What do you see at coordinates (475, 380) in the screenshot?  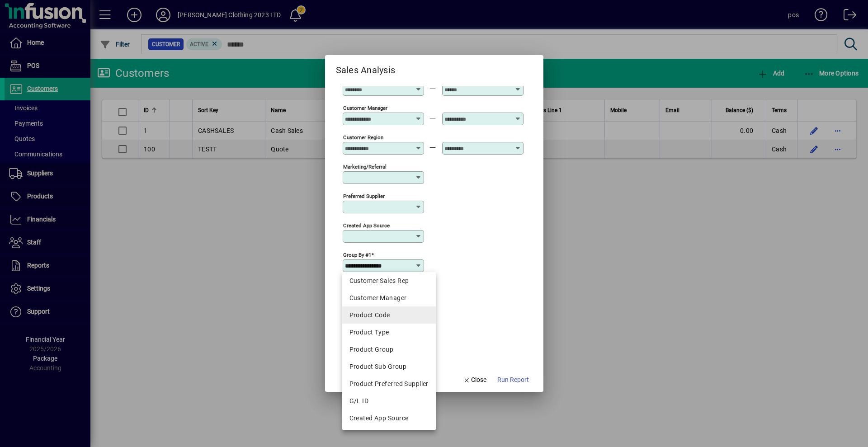 I see `button: Close` at bounding box center [475, 380].